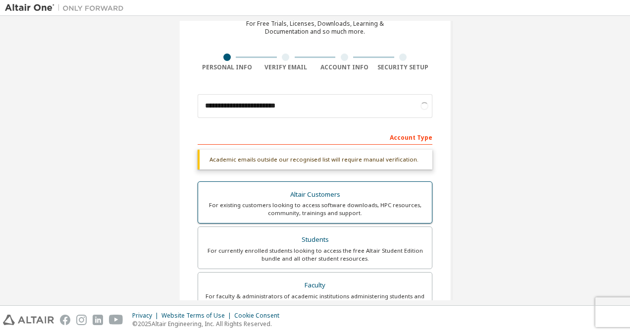  Describe the element at coordinates (208, 323) in the screenshot. I see `p: © 2025 Altair Engineering, Inc. All Rights Reserved.` at that location.